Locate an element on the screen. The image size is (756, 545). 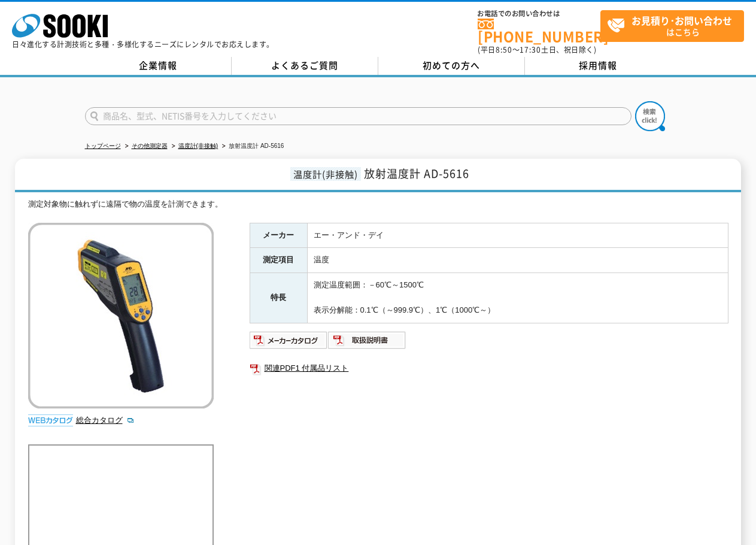
div: 測定対象物に触れずに遠隔で物の温度を計測できます。 is located at coordinates (378, 204).